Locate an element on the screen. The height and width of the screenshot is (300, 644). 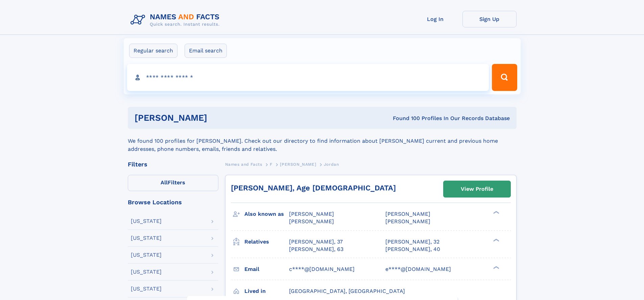
label: Filters is located at coordinates (173, 183).